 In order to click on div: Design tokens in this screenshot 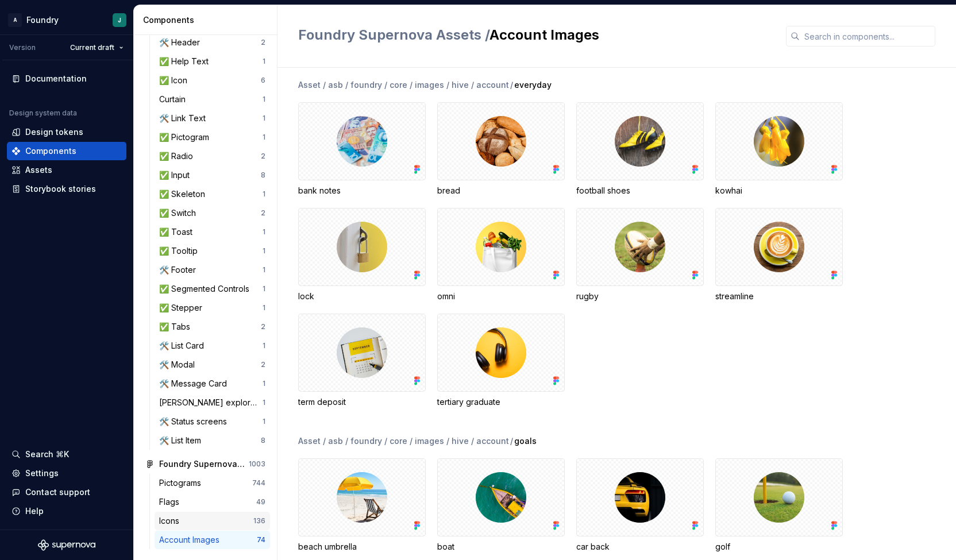, I will do `click(54, 132)`.